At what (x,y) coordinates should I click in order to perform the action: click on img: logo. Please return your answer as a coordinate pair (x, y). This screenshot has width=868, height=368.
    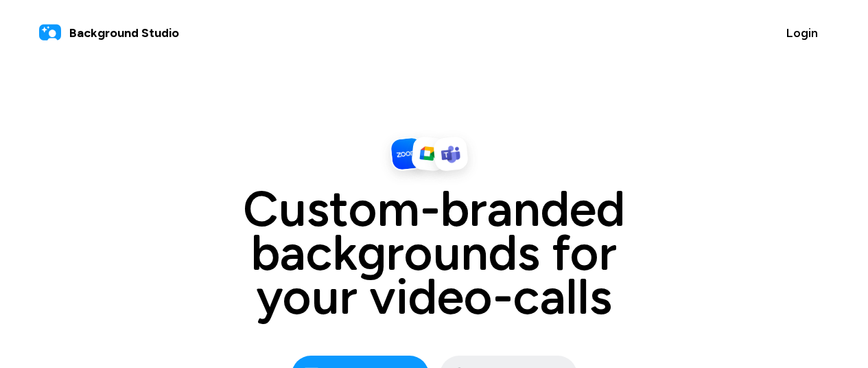
    Looking at the image, I should click on (50, 33).